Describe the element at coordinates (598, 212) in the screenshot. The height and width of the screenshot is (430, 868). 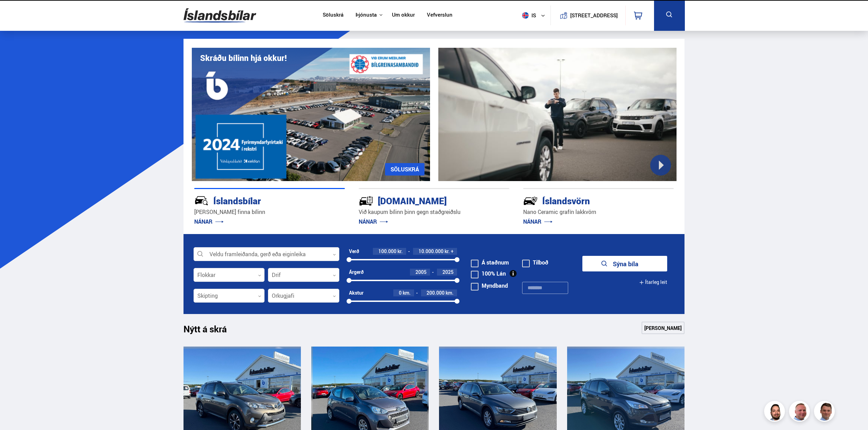
I see `p: Nano Ceramic grafín lakkvörn` at that location.